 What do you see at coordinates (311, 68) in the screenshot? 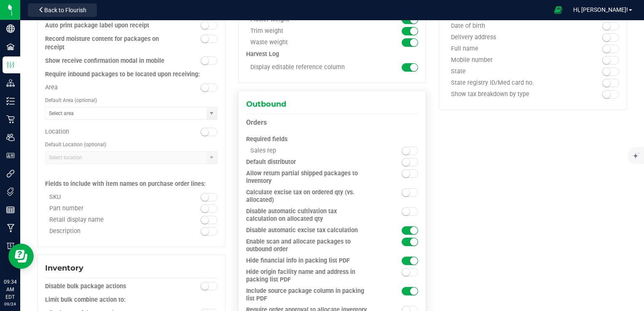
I see `div: Display editable reference column` at bounding box center [311, 68].